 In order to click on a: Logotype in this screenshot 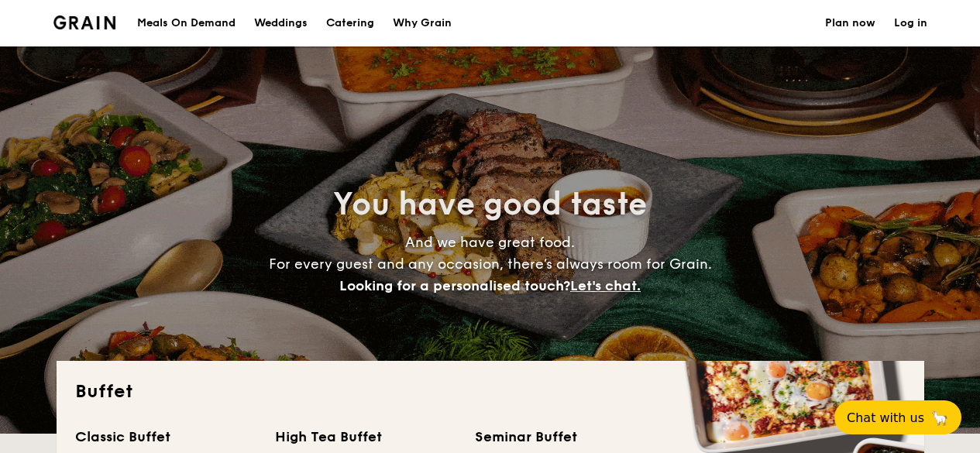, I will do `click(84, 22)`.